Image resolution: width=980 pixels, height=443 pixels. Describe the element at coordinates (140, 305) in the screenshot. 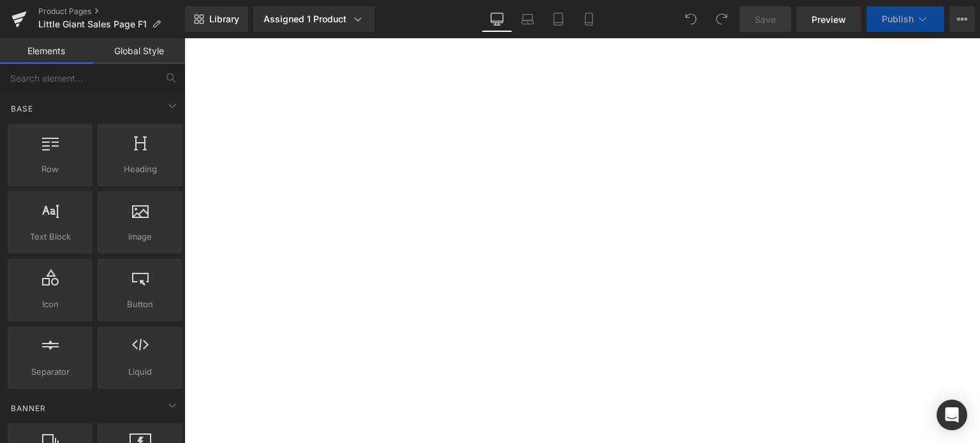

I see `span: Button` at that location.